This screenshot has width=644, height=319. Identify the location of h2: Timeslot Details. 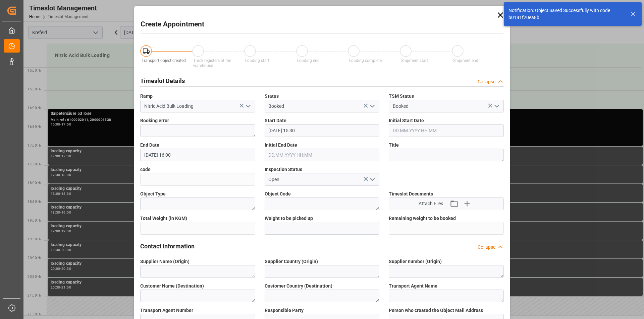
(162, 81).